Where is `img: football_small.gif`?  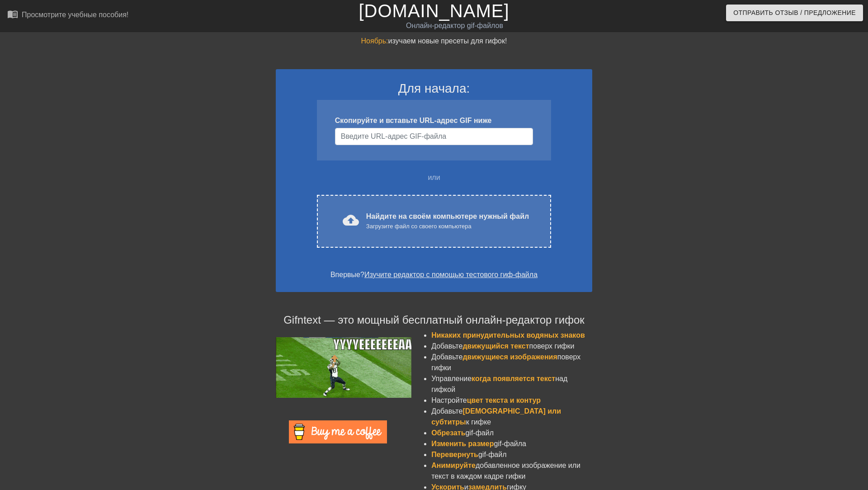 img: football_small.gif is located at coordinates (344, 368).